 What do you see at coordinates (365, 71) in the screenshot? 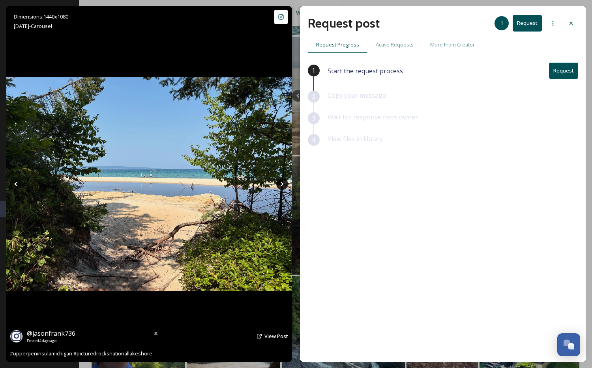
I see `span: Start the request process` at bounding box center [365, 71].